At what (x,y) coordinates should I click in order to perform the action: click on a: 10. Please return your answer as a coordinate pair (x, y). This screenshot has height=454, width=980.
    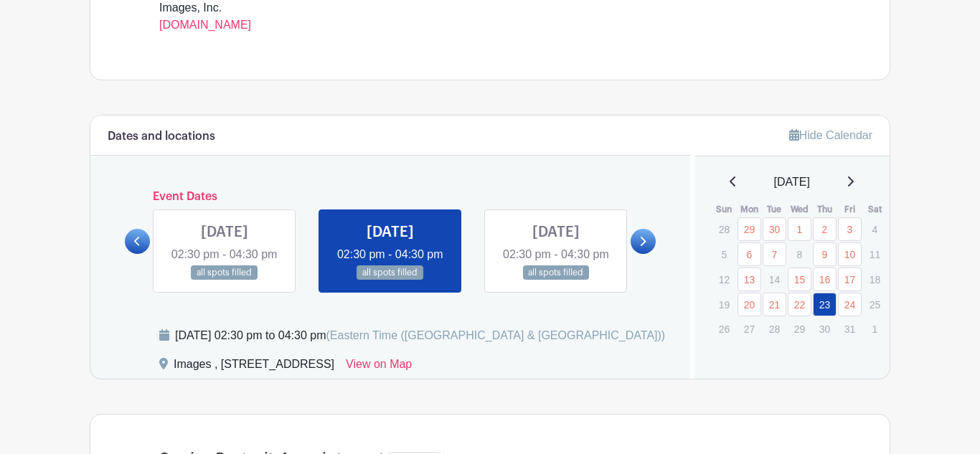
    Looking at the image, I should click on (849, 254).